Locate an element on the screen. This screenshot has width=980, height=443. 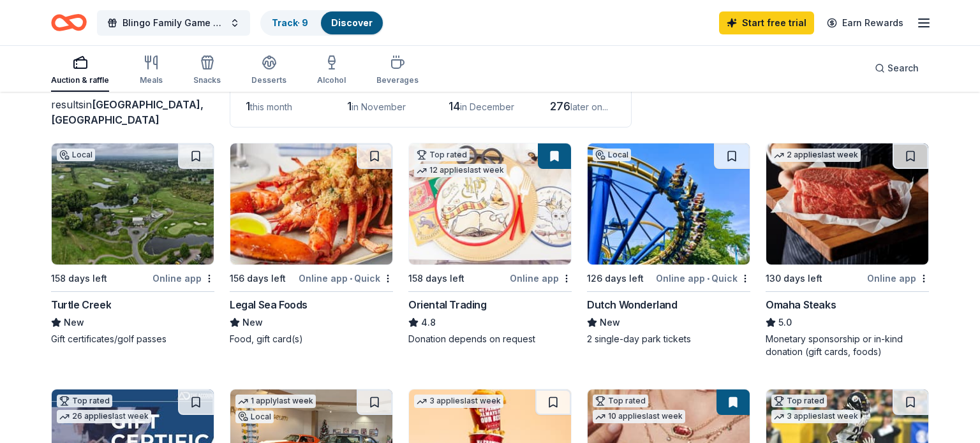
div: Snacks is located at coordinates (207, 80).